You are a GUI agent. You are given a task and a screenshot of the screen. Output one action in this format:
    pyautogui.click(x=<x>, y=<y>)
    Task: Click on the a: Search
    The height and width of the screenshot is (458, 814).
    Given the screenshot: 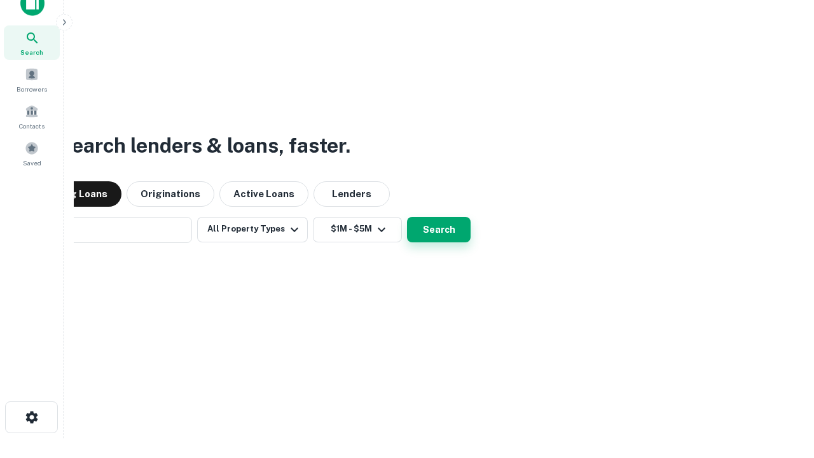 What is the action you would take?
    pyautogui.click(x=32, y=43)
    